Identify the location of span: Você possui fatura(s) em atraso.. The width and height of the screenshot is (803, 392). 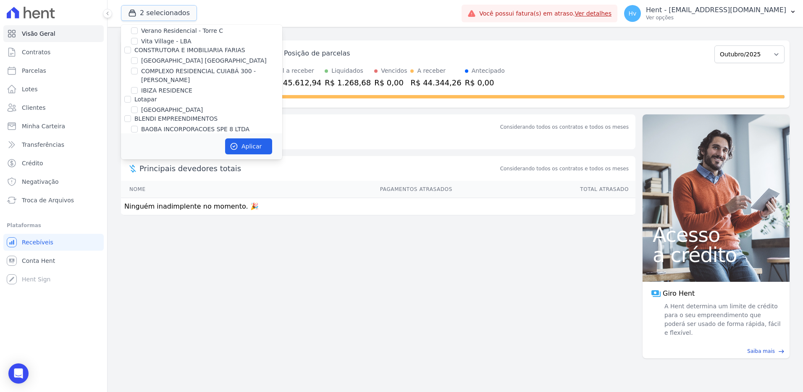
(545, 13).